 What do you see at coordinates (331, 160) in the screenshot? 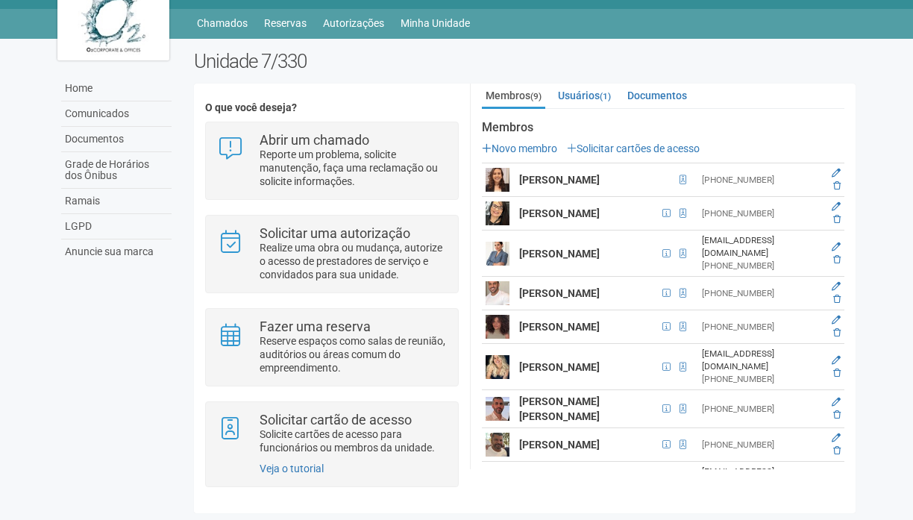
I see `a: Abrir um chamado Reporte um problema, solicite manutenção, faça uma reclamação ou solicite inform...` at bounding box center [331, 160].